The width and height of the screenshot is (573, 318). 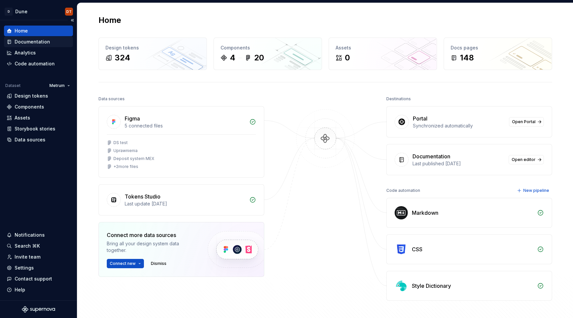 I want to click on div: Deposit system MEX, so click(x=134, y=159).